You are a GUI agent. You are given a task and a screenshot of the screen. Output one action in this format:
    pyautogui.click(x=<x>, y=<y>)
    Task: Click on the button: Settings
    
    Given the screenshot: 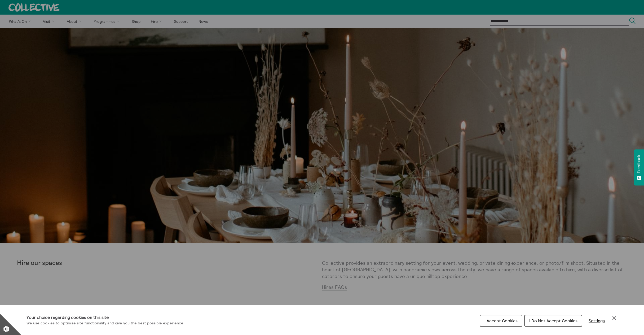 What is the action you would take?
    pyautogui.click(x=596, y=320)
    